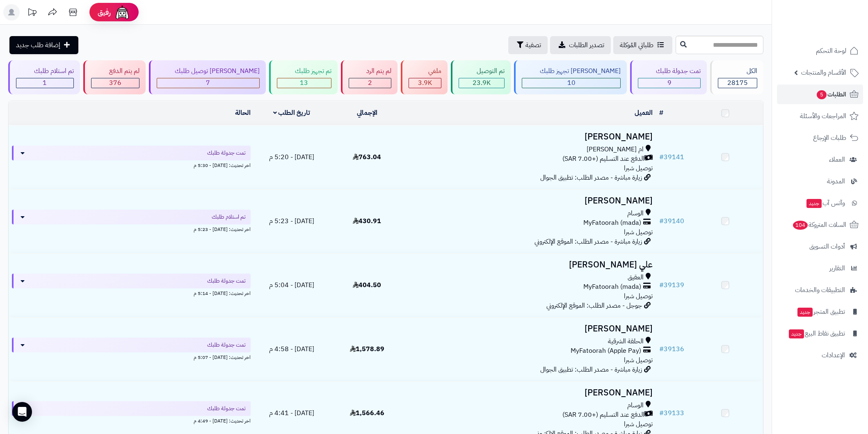 The width and height of the screenshot is (868, 434). Describe the element at coordinates (644, 113) in the screenshot. I see `a: العميل` at that location.